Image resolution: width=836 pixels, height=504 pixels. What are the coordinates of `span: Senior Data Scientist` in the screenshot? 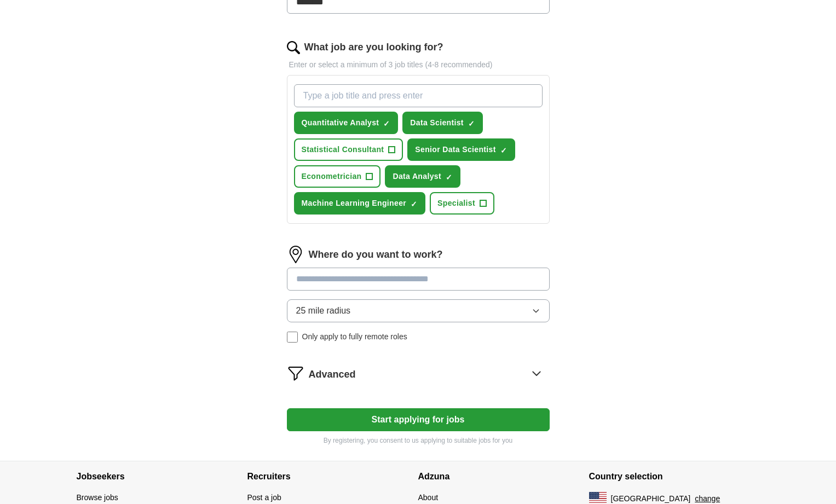 It's located at (455, 149).